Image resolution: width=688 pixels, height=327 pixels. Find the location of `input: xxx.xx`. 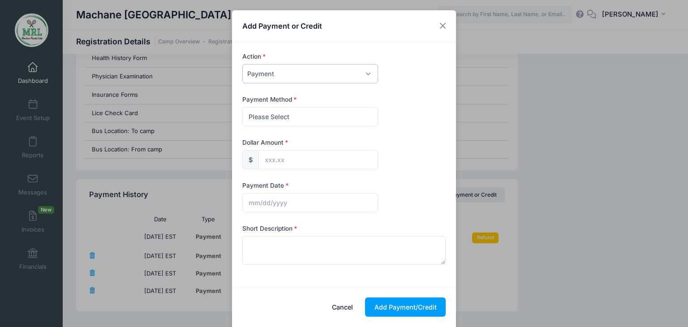

input: xxx.xx is located at coordinates (318, 159).